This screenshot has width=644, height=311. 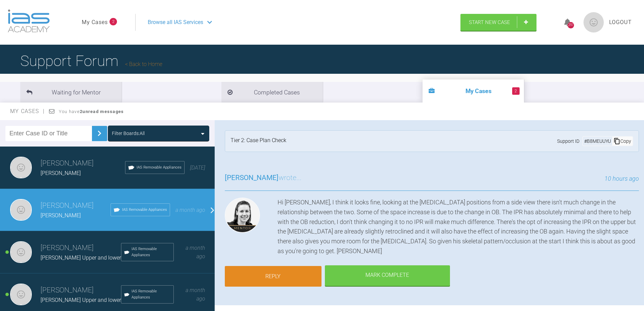 I want to click on div: Copy, so click(x=622, y=141).